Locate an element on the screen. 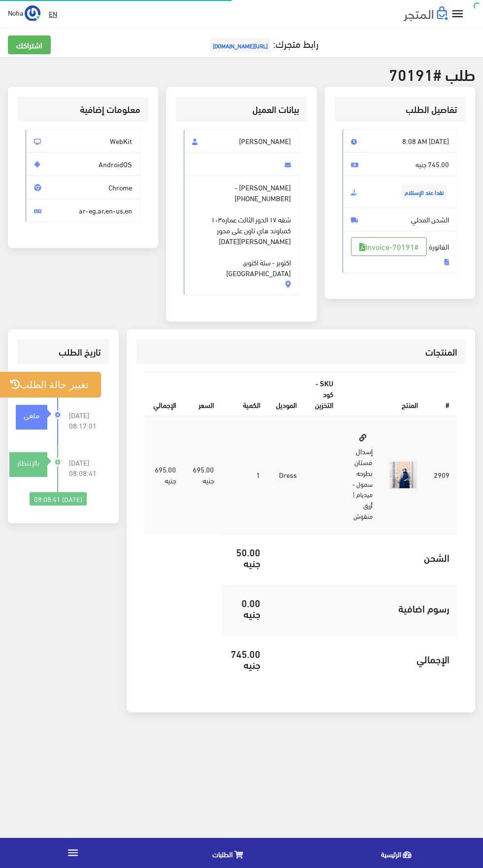 This screenshot has height=868, width=483. span: نقدا عند الإستلام is located at coordinates (424, 192).